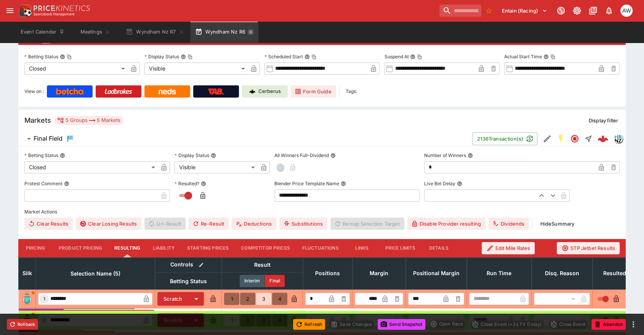 This screenshot has width=644, height=335. Describe the element at coordinates (328, 273) in the screenshot. I see `th: Positions` at that location.